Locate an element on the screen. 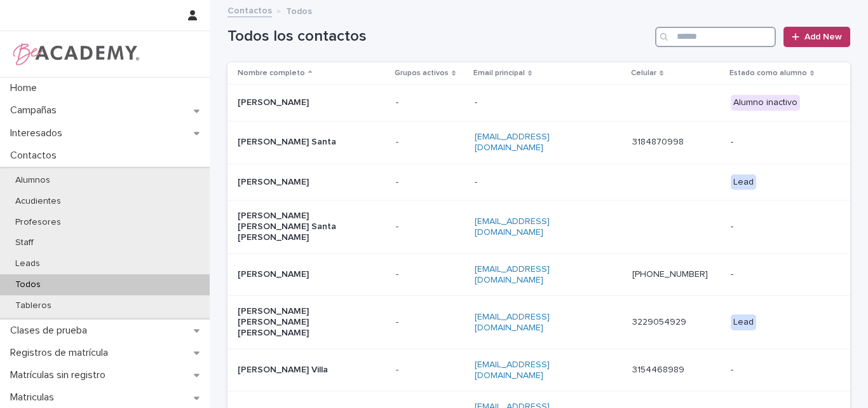 The width and height of the screenshot is (868, 408). p: Grupos activos is located at coordinates (421, 73).